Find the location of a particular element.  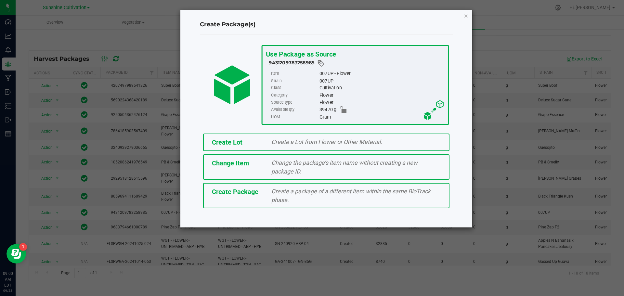

div: Gram is located at coordinates (382, 117).